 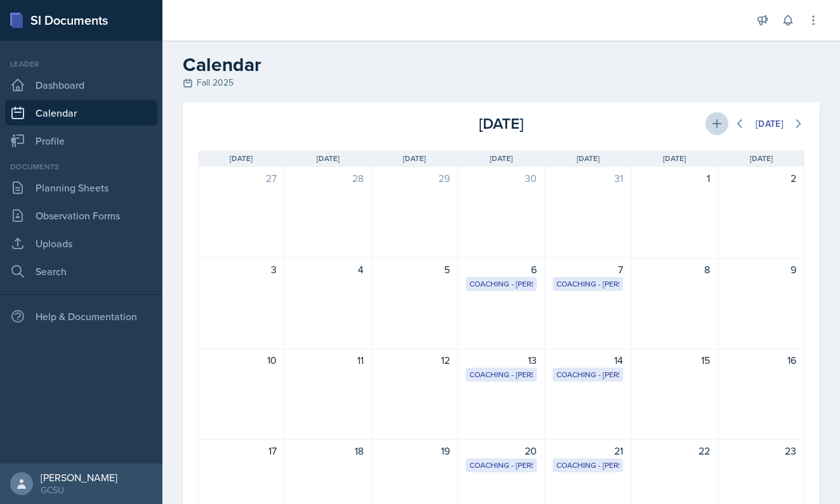 I want to click on div: 18, so click(x=327, y=451).